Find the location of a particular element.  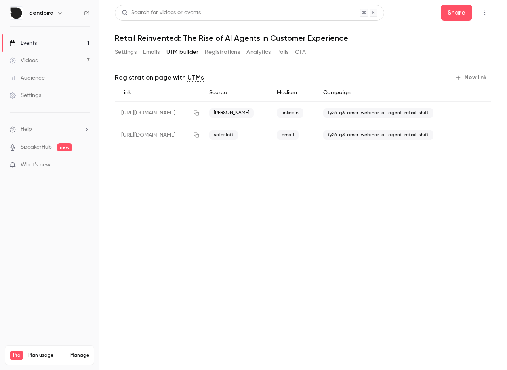

div: Videos is located at coordinates (23, 61).